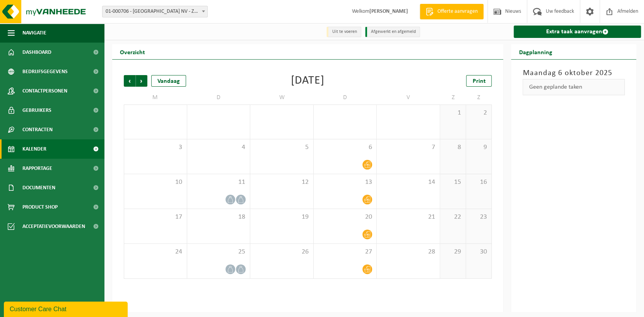 Image resolution: width=644 pixels, height=317 pixels. Describe the element at coordinates (453, 148) in the screenshot. I see `span: 8` at that location.